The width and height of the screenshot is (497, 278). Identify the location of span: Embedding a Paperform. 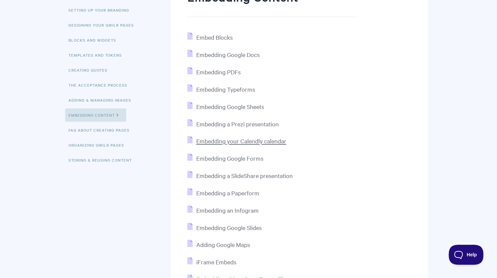
(227, 193).